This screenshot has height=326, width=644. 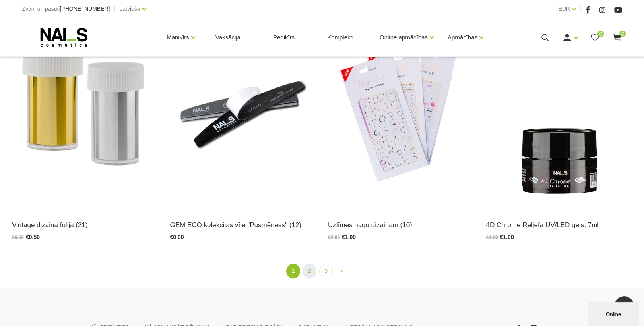 I want to click on a: 3, so click(x=326, y=271).